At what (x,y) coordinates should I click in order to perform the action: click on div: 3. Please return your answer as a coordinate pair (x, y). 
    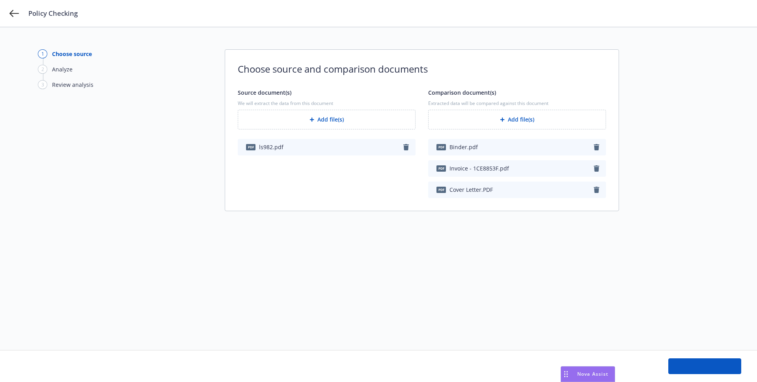
    Looking at the image, I should click on (43, 84).